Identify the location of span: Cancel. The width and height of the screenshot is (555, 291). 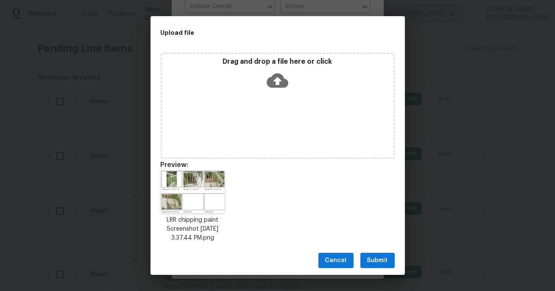
(336, 260).